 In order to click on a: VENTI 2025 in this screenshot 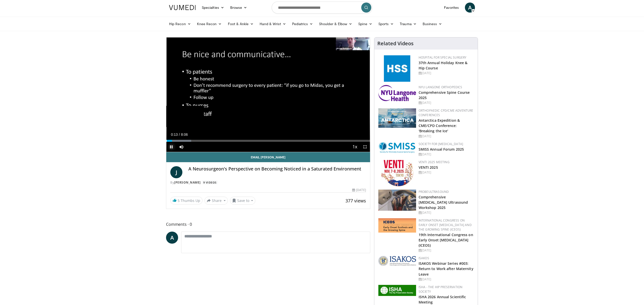, I will do `click(428, 167)`.